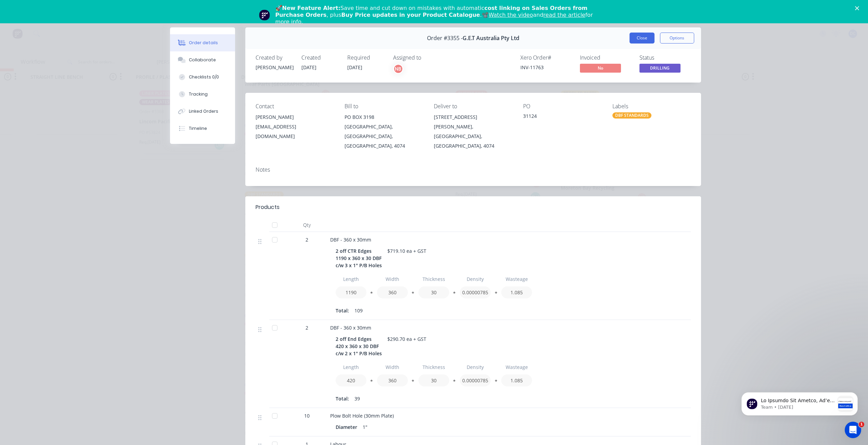 The image size is (868, 445). What do you see at coordinates (511, 15) in the screenshot?
I see `a: Watch the video` at bounding box center [511, 15].